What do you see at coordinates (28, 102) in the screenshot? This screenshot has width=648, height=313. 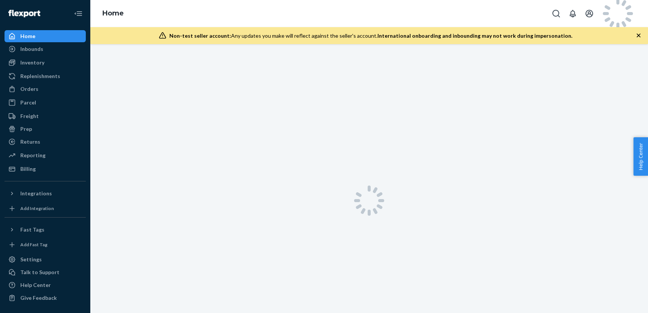 I see `div: Parcel` at bounding box center [28, 102].